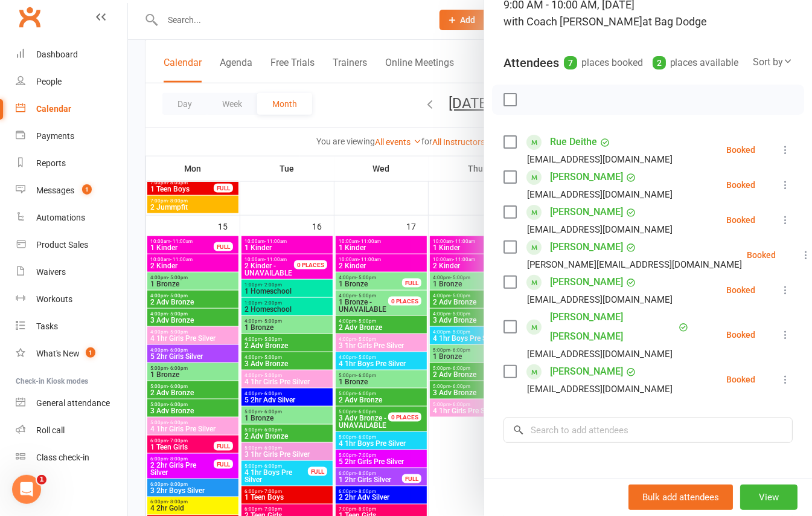  What do you see at coordinates (61, 218) in the screenshot?
I see `div: Automations` at bounding box center [61, 218].